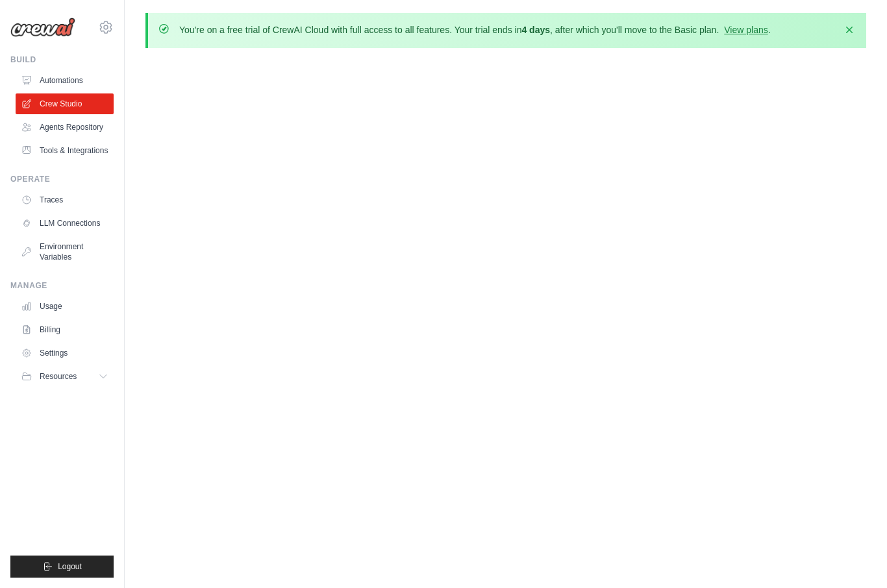 This screenshot has height=588, width=887. Describe the element at coordinates (64, 353) in the screenshot. I see `a: Settings` at that location.